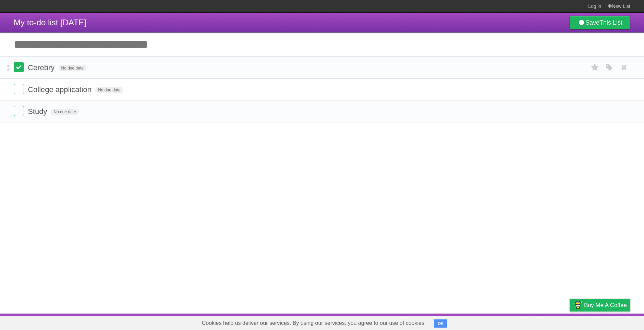 This screenshot has height=330, width=644. What do you see at coordinates (38, 111) in the screenshot?
I see `span: Study` at bounding box center [38, 111].